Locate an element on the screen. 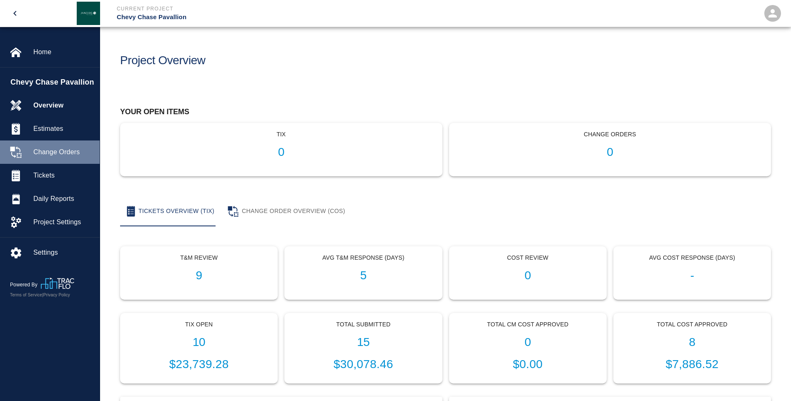  p: Total Submitted is located at coordinates (363, 325).